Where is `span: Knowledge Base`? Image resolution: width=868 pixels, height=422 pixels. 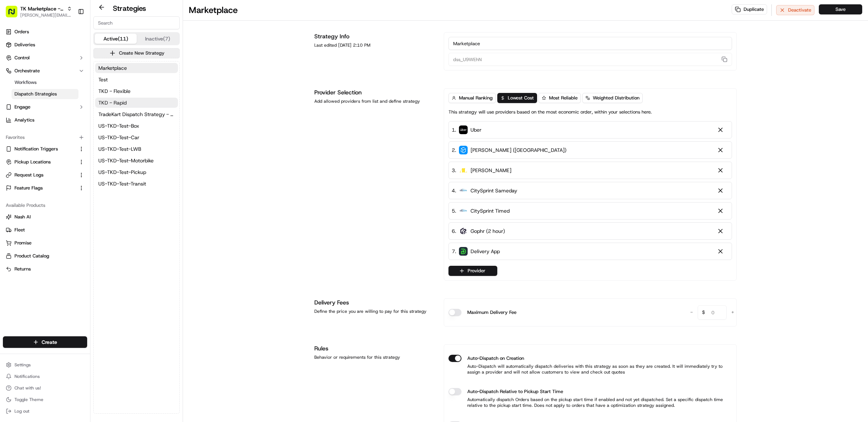 span: Knowledge Base is located at coordinates (35, 165).